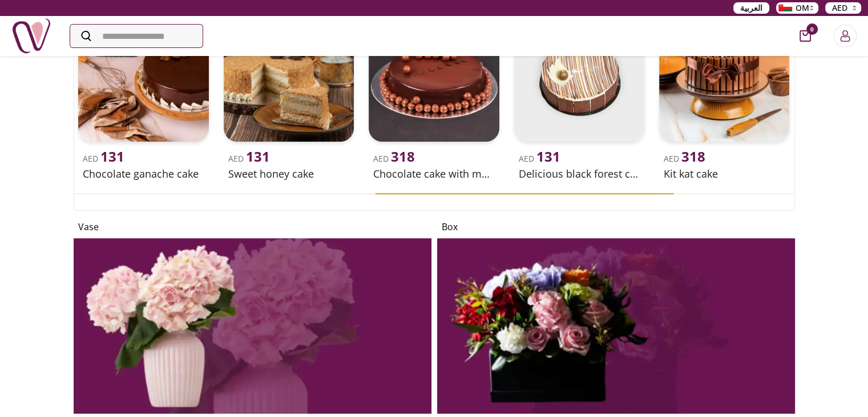 The image size is (868, 417). I want to click on h2: Chocolate ganache cake, so click(143, 173).